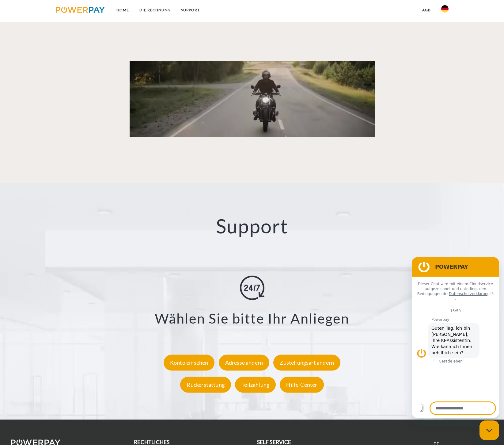  Describe the element at coordinates (306, 362) in the screenshot. I see `a: Zustellungsart ändern` at that location.